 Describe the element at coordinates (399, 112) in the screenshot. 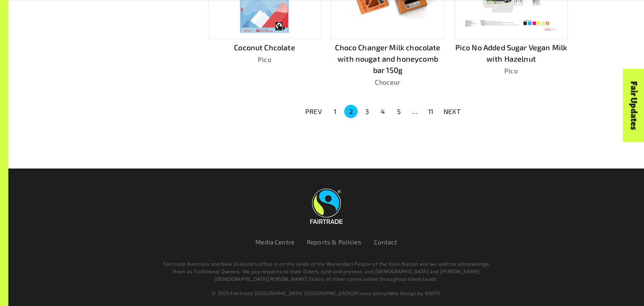

I see `button: Go to page 5` at that location.